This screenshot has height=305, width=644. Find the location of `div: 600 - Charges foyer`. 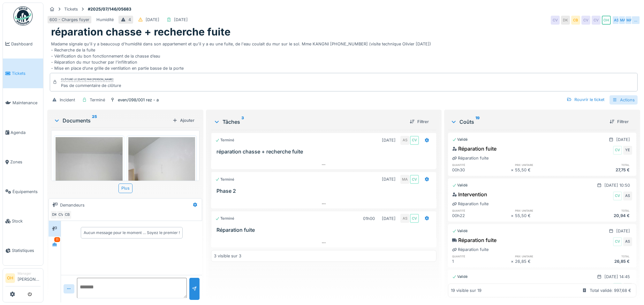

div: 600 - Charges foyer is located at coordinates (70, 19).